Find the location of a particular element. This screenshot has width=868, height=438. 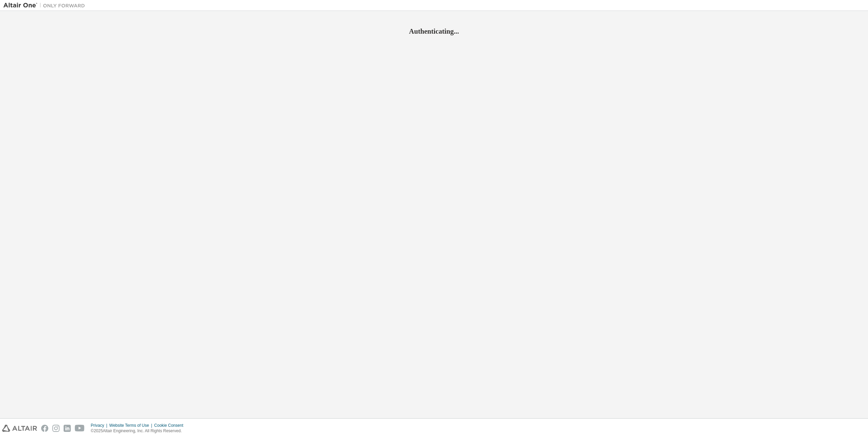

div: Privacy is located at coordinates (100, 426).